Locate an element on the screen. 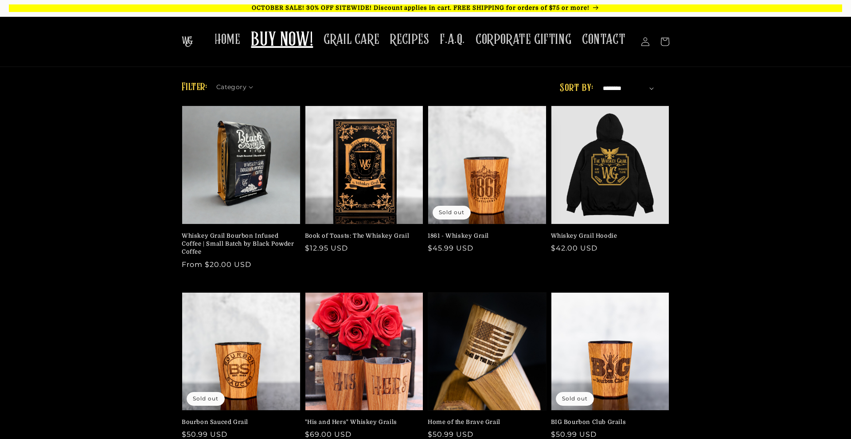  span: CORPORATE GIFTING is located at coordinates (523, 39).